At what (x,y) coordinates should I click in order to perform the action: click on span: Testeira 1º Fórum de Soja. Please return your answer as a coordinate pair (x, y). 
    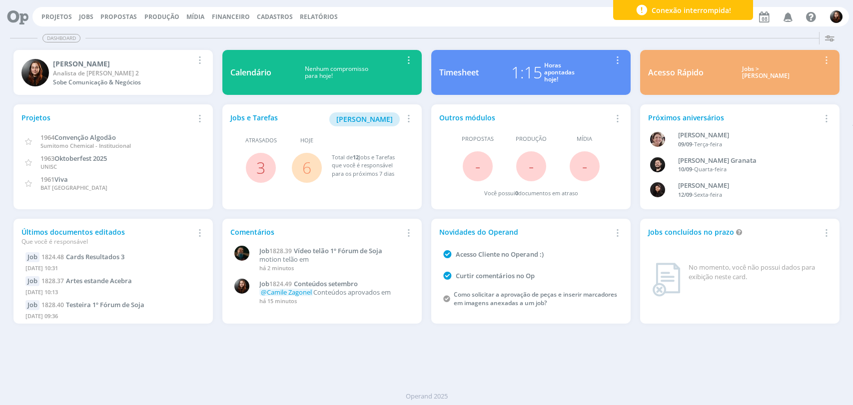
    Looking at the image, I should click on (105, 305).